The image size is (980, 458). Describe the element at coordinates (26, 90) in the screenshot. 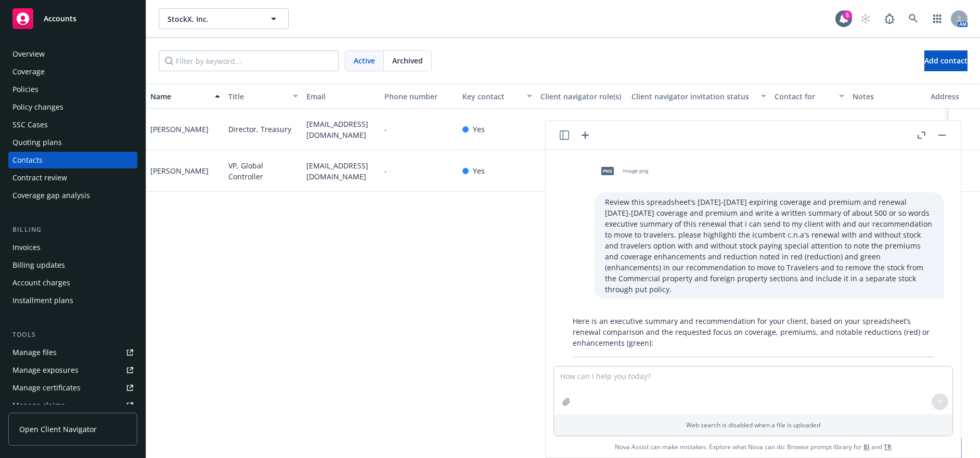

I see `div: Policies` at that location.